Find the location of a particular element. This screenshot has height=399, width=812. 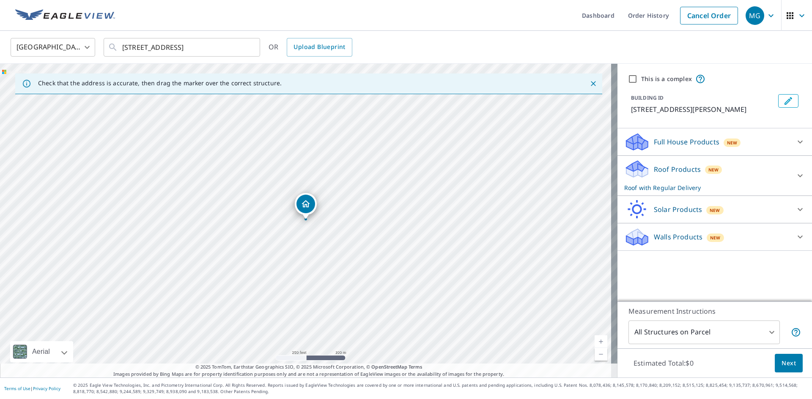

div: Roof ProductsNewRoof with Regular Delivery is located at coordinates (714, 176).